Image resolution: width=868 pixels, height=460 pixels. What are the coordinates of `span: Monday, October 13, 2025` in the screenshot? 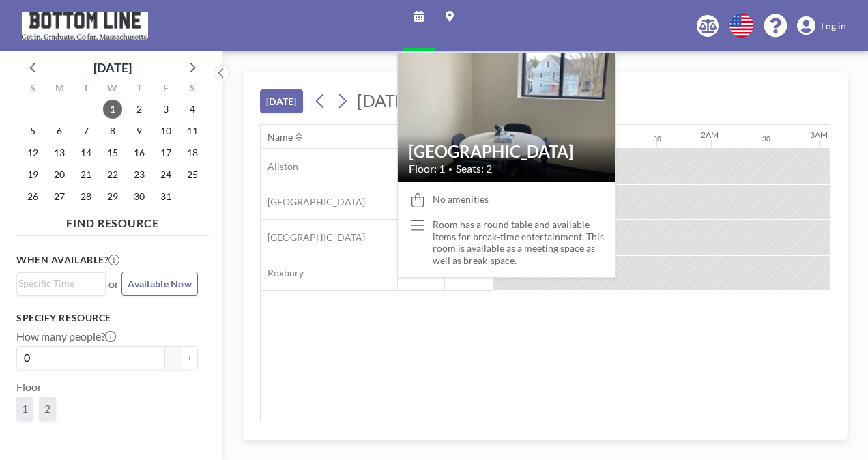 It's located at (59, 153).